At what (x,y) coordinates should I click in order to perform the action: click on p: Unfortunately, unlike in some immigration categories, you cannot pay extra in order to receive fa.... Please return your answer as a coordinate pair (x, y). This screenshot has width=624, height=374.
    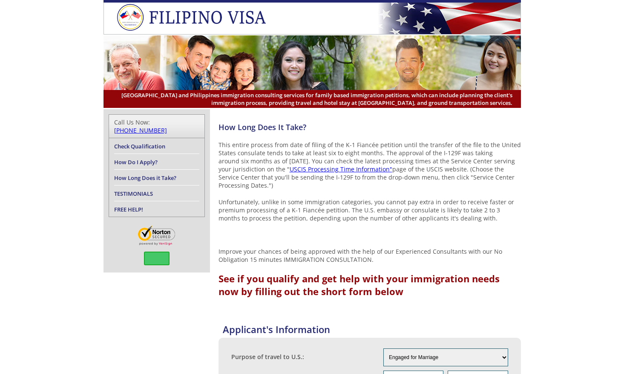
    Looking at the image, I should click on (370, 210).